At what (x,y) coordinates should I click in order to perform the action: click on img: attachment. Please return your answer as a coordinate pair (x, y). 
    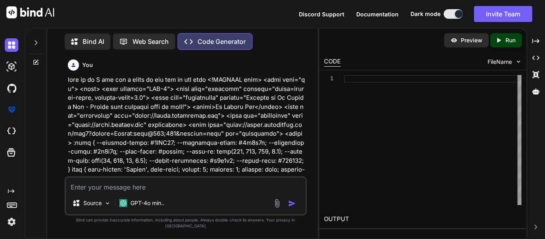
    Looking at the image, I should click on (277, 203).